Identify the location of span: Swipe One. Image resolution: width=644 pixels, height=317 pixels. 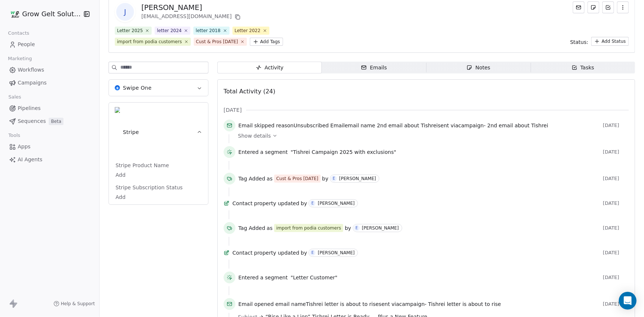
(137, 88).